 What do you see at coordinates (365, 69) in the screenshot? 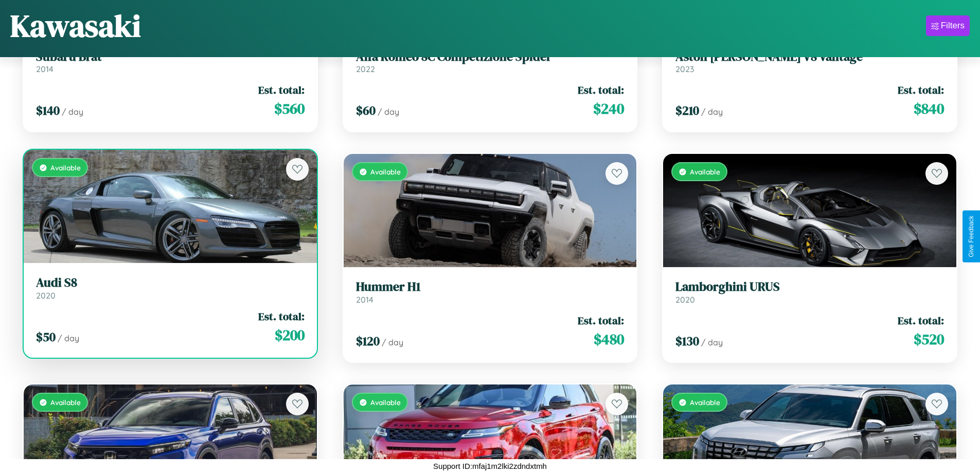
I see `span: 2022` at bounding box center [365, 69].